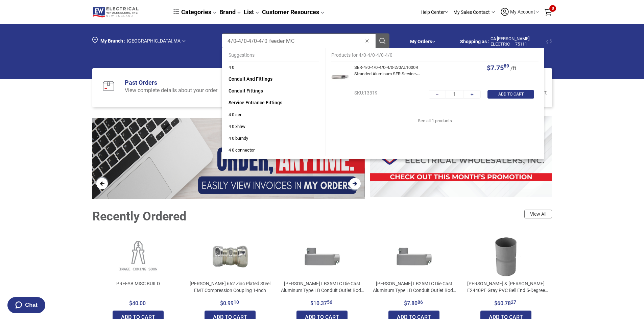 Image resolution: width=644 pixels, height=319 pixels. Describe the element at coordinates (274, 57) in the screenshot. I see `p: Suggestions` at that location.